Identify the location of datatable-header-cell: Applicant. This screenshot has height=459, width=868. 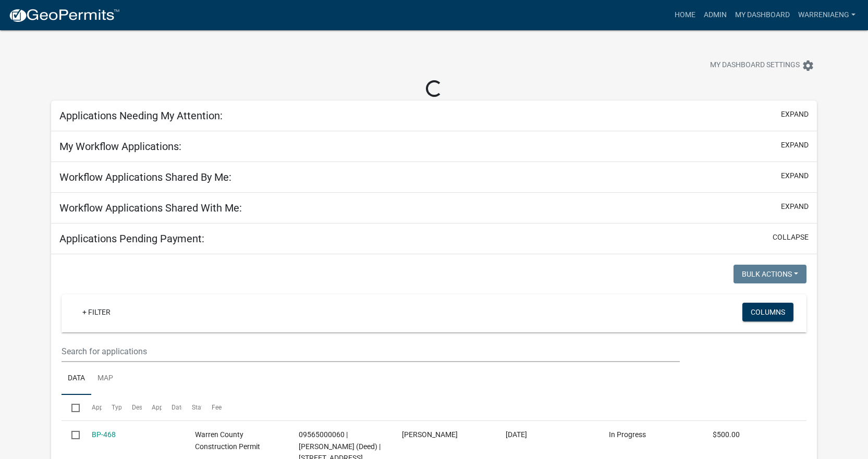
(151, 408).